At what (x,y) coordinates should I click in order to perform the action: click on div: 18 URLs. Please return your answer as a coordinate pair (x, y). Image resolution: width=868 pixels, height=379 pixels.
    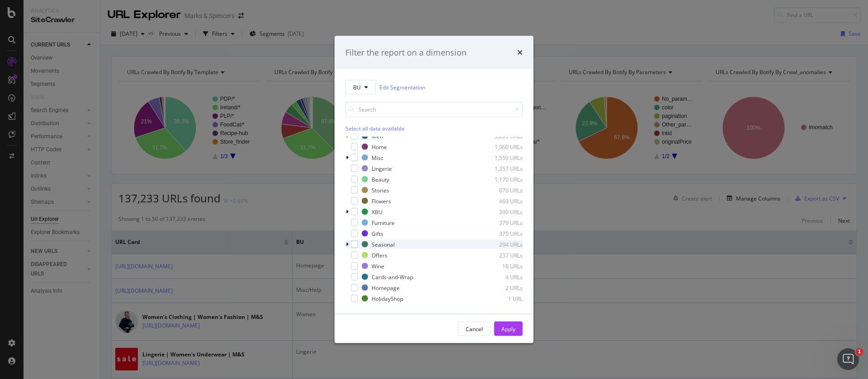
    Looking at the image, I should click on (500, 266).